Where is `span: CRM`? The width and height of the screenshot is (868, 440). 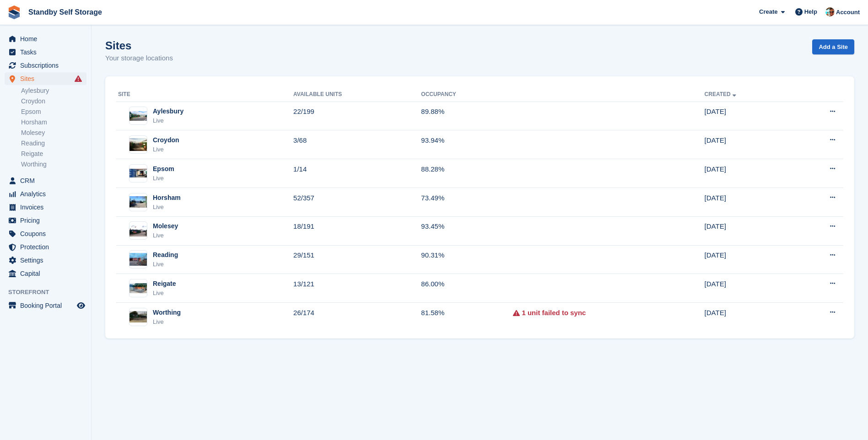 span: CRM is located at coordinates (47, 181).